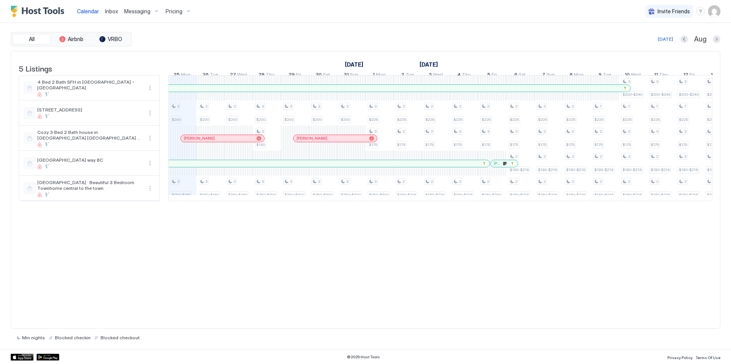 The height and width of the screenshot is (364, 731). Describe the element at coordinates (214, 75) in the screenshot. I see `span: Tue` at that location.